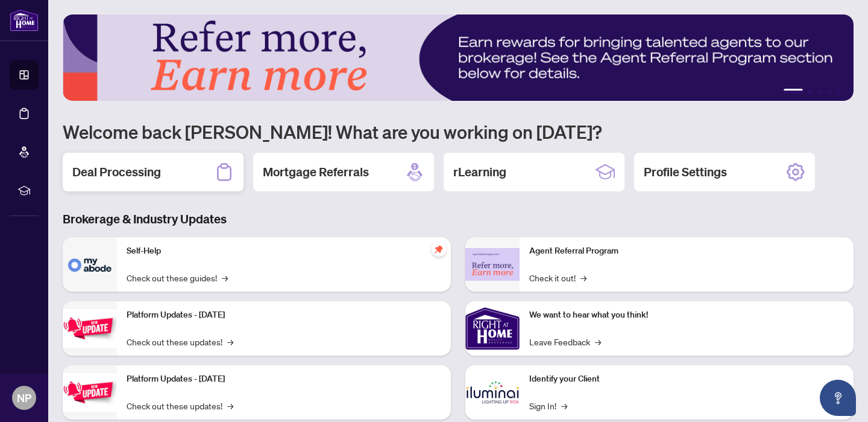 The image size is (868, 422). Describe the element at coordinates (480, 172) in the screenshot. I see `h2: rLearning` at that location.